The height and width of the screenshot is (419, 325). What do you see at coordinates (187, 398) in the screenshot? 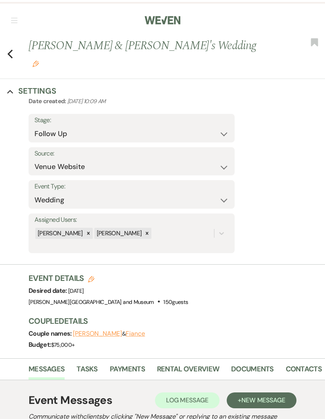
I see `button: Log Message` at bounding box center [187, 398].